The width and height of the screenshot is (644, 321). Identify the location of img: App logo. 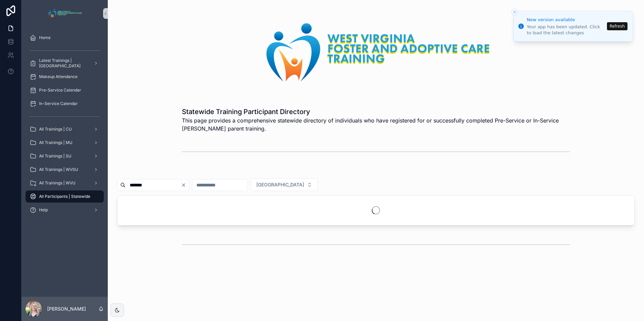
(65, 14).